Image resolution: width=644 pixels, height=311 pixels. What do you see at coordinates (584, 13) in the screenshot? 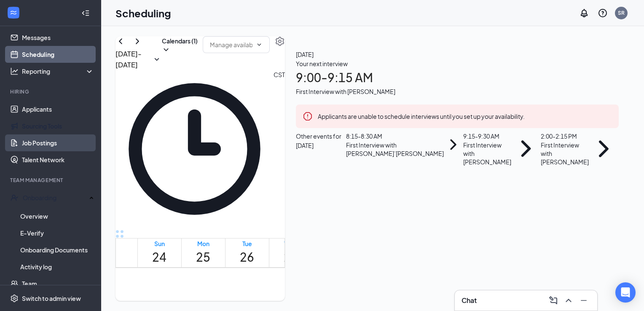
I see `svg: Notifications` at bounding box center [584, 13].